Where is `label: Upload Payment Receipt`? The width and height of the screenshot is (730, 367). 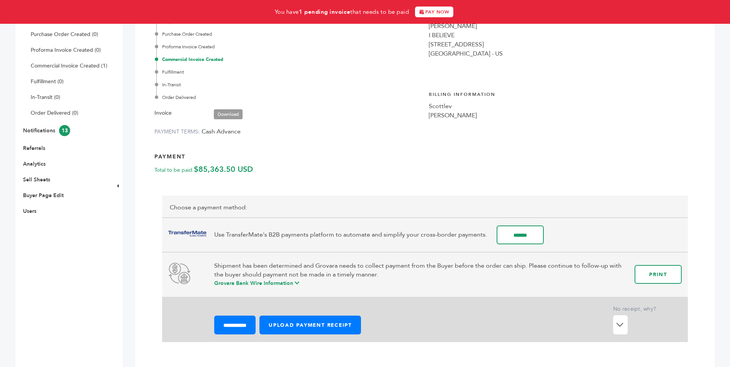
label: Upload Payment Receipt is located at coordinates (310, 325).